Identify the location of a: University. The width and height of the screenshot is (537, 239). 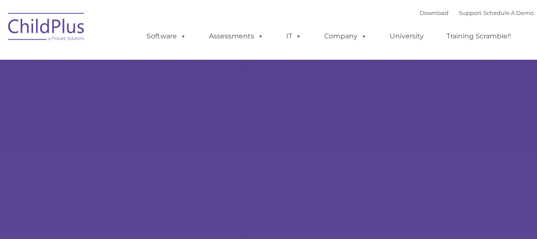
(407, 36).